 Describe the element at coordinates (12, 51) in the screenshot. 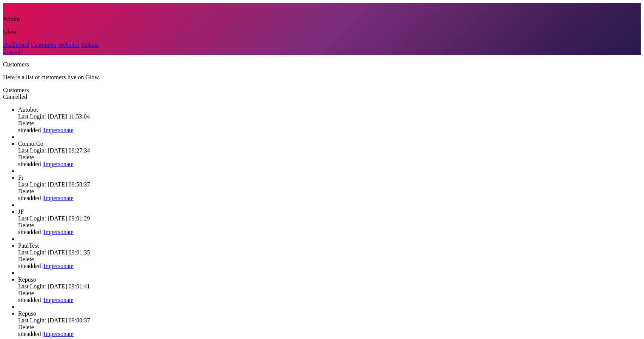

I see `a: Log out` at that location.